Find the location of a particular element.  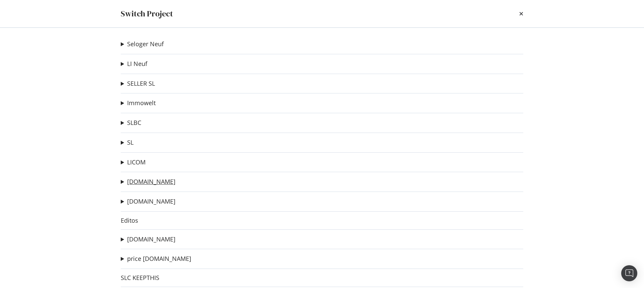

div: Switch Project is located at coordinates (147, 13).